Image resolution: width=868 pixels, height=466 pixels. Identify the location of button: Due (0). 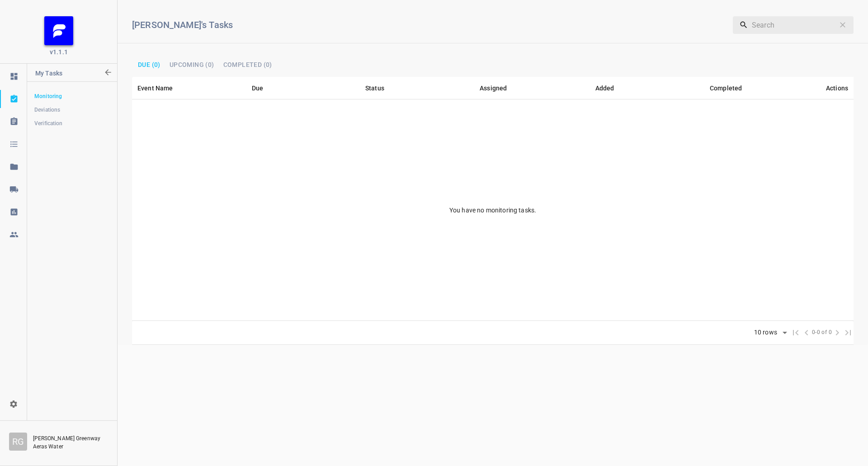
(149, 65).